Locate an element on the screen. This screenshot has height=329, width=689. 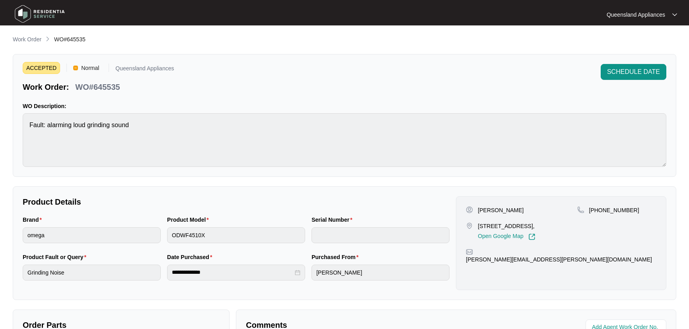
img: dropdown arrow is located at coordinates (675, 15).